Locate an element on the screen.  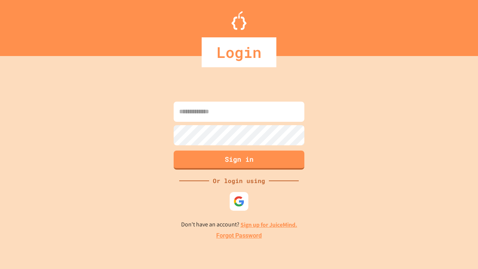
a: Sign up for JuiceMind. is located at coordinates (269, 224).